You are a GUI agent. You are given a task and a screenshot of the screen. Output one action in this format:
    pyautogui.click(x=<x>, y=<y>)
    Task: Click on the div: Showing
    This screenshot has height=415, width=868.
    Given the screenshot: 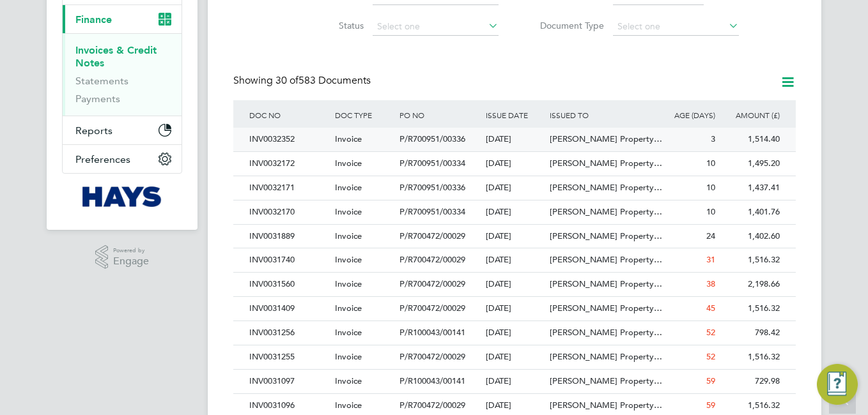 What is the action you would take?
    pyautogui.click(x=303, y=80)
    